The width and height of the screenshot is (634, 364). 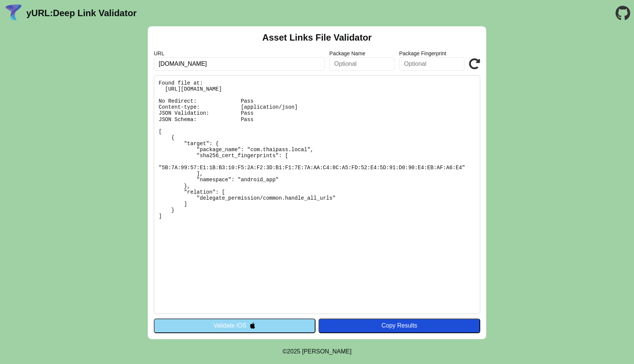 I want to click on img: yURL Logo, so click(x=14, y=13).